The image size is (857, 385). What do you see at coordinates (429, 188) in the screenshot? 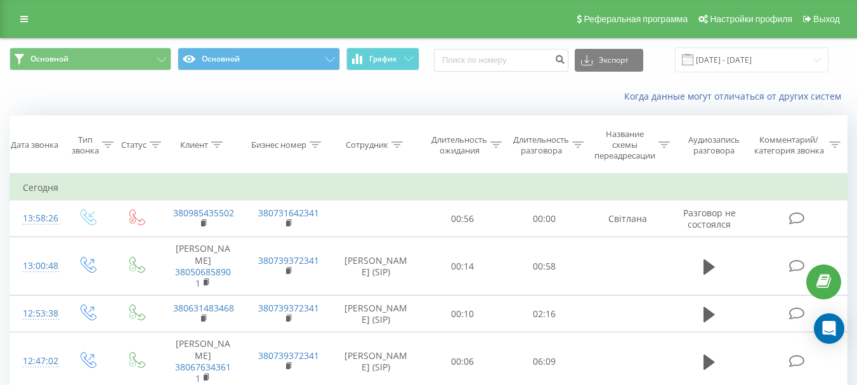
I see `td: Сегодня` at bounding box center [429, 188].